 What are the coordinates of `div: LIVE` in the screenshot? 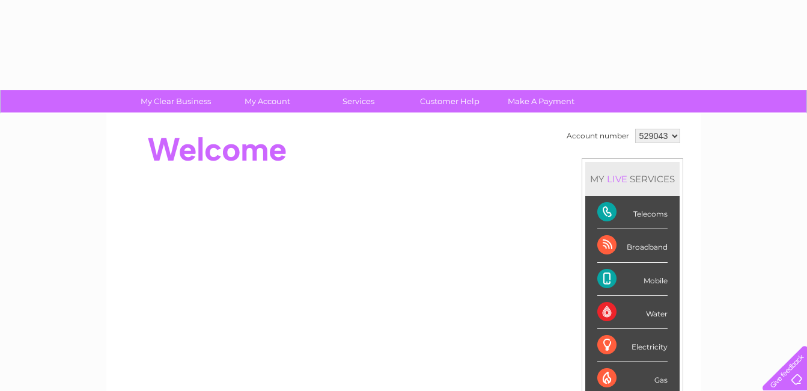 It's located at (617, 178).